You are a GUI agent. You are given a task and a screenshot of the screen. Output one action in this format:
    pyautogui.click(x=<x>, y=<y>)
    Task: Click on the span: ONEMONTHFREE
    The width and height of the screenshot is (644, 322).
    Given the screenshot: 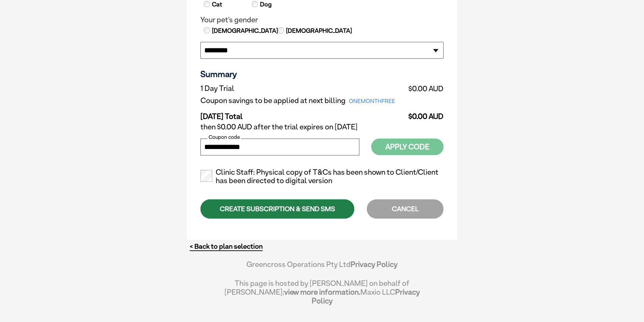 What is the action you would take?
    pyautogui.click(x=372, y=101)
    